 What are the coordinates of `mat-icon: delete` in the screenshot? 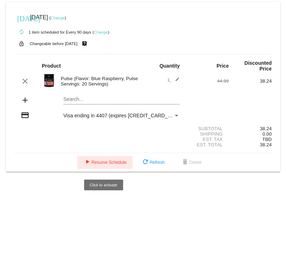 It's located at (185, 163).